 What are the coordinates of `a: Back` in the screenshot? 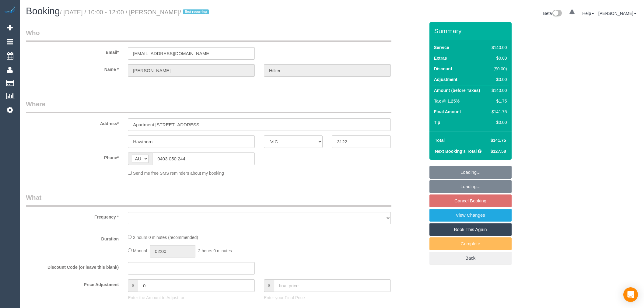 It's located at (470, 258).